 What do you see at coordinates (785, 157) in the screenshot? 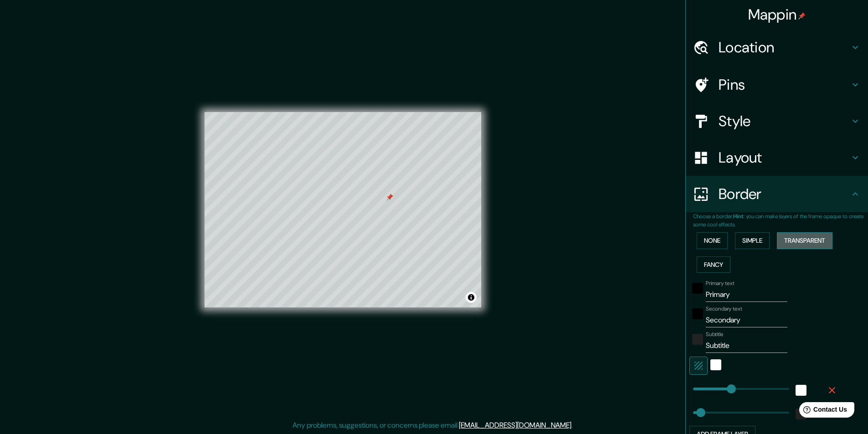
I see `h4: Layout` at bounding box center [785, 157].